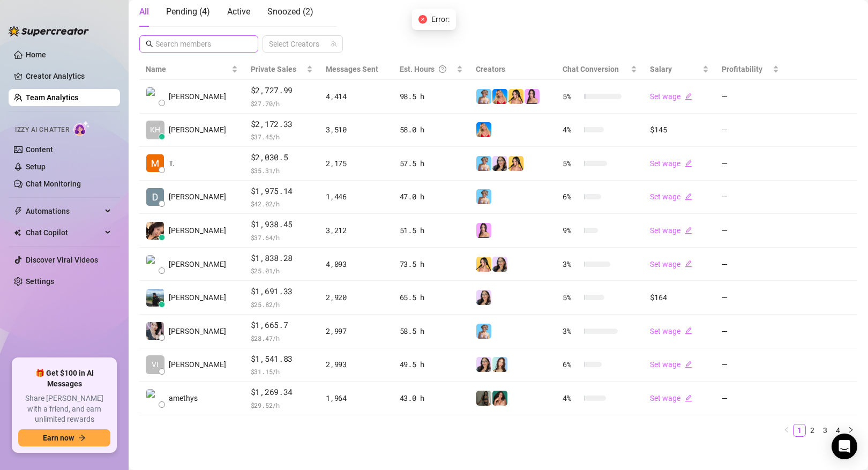  Describe the element at coordinates (290, 11) in the screenshot. I see `span: Snoozed ( 2 )` at that location.